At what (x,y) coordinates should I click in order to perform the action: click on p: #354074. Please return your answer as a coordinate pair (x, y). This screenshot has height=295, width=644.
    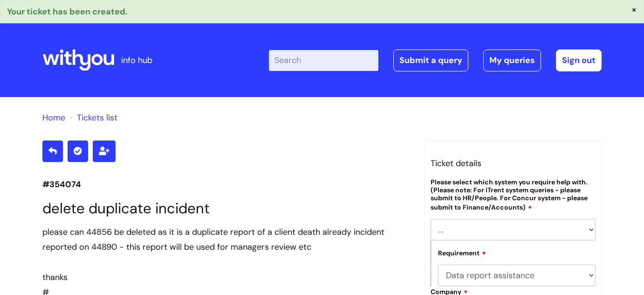
    Looking at the image, I should click on (227, 184).